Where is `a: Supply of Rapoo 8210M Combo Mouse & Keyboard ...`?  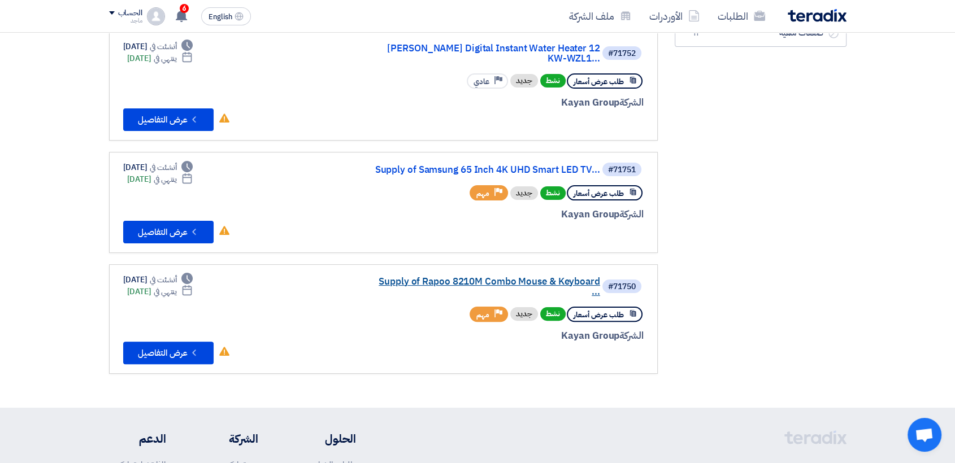 a: Supply of Rapoo 8210M Combo Mouse & Keyboard ... is located at coordinates (487, 287).